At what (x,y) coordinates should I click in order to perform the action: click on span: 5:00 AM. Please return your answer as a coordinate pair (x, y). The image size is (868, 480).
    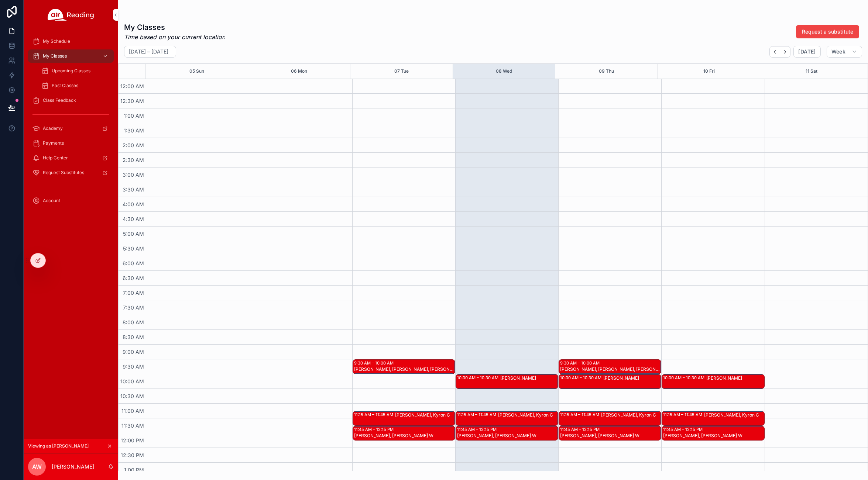
    Looking at the image, I should click on (134, 233).